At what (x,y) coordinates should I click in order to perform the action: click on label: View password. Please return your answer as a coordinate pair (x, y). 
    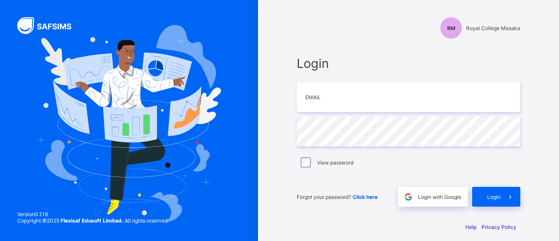
    Looking at the image, I should click on (335, 163).